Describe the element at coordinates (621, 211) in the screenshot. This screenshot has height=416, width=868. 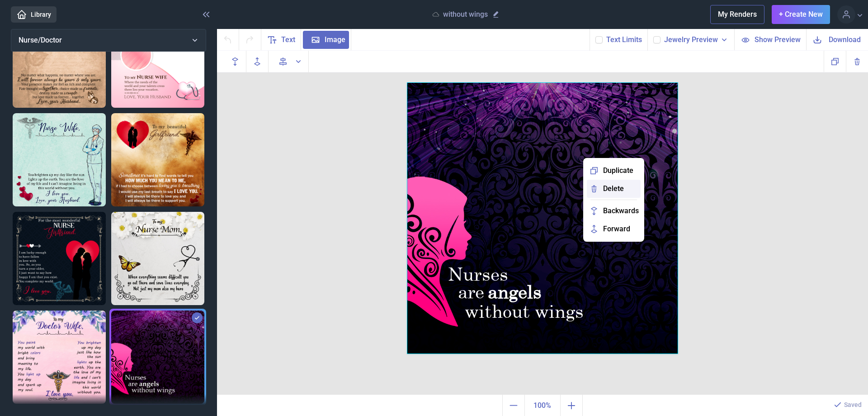
I see `span: Backwards` at that location.